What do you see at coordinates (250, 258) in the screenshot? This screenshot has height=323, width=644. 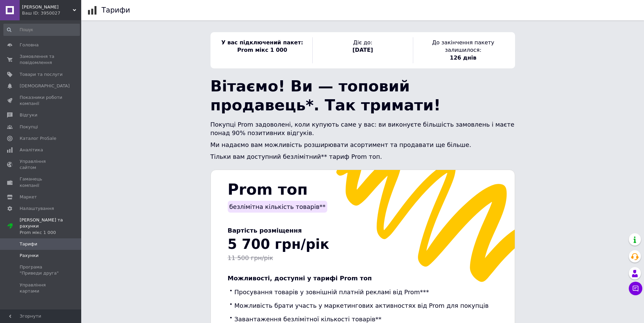 I see `span: 11 500 грн/рік` at bounding box center [250, 258].